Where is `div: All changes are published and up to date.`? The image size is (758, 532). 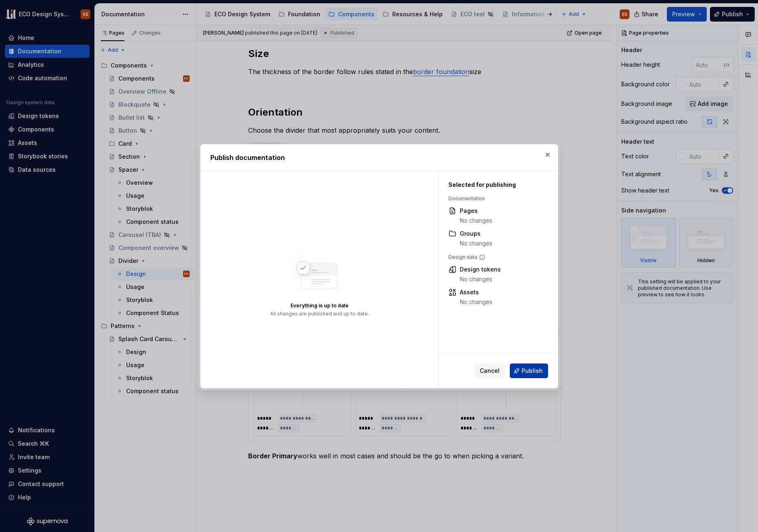 div: All changes are published and up to date. is located at coordinates (319, 313).